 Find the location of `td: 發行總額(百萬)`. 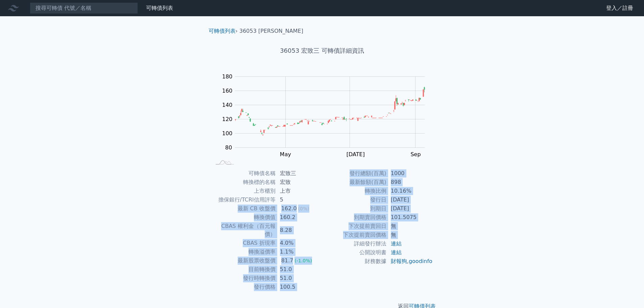

td: 發行總額(百萬) is located at coordinates (354, 173).